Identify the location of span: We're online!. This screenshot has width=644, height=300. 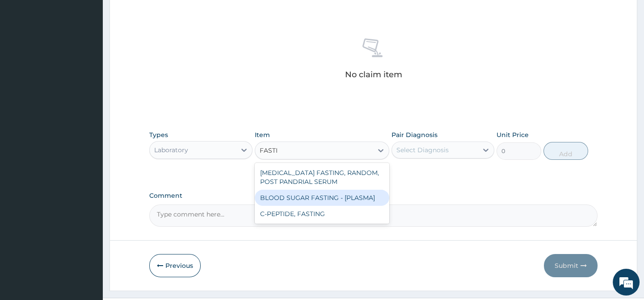
(87, 137).